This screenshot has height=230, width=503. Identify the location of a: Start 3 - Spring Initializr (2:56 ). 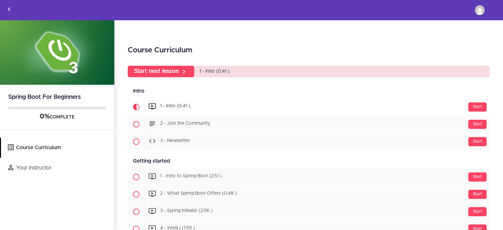
(309, 212).